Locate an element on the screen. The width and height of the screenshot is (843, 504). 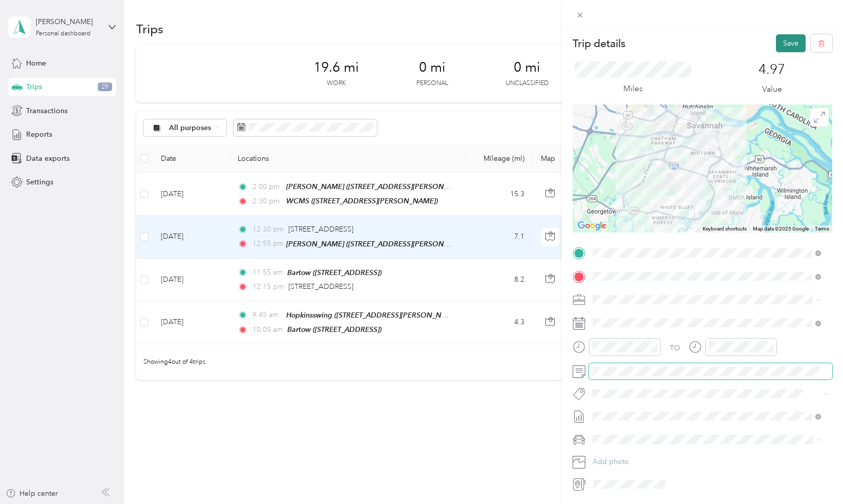
p: Miles is located at coordinates (633, 88).